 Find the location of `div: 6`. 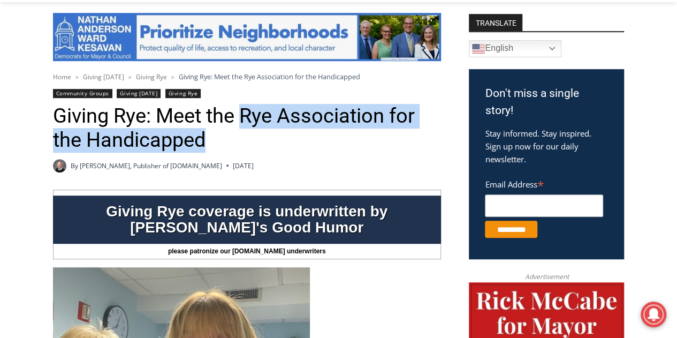

div: 6 is located at coordinates (127, 96).